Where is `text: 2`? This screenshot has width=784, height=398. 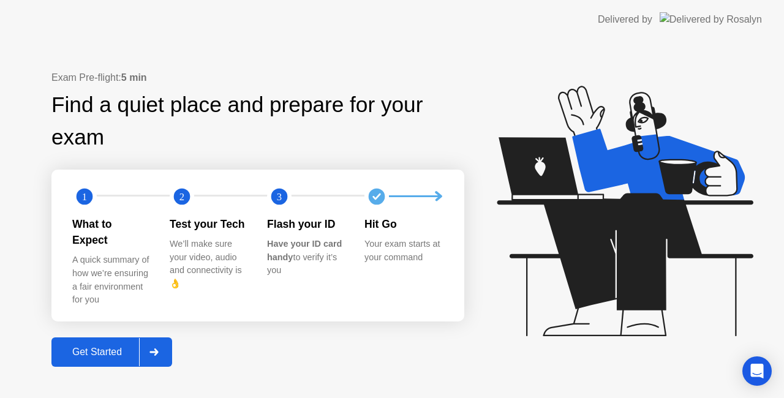
text: 2 is located at coordinates (182, 196).